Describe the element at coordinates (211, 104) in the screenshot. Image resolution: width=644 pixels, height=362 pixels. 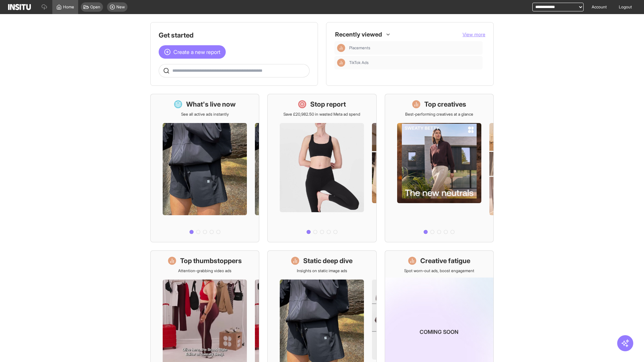
I see `h1: What's live now` at that location.